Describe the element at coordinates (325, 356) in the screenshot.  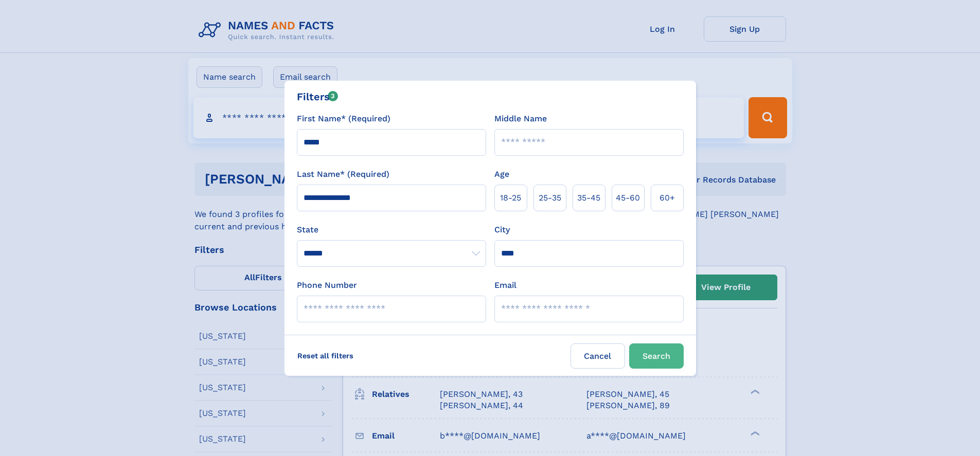
I see `label: Reset all filters` at that location.